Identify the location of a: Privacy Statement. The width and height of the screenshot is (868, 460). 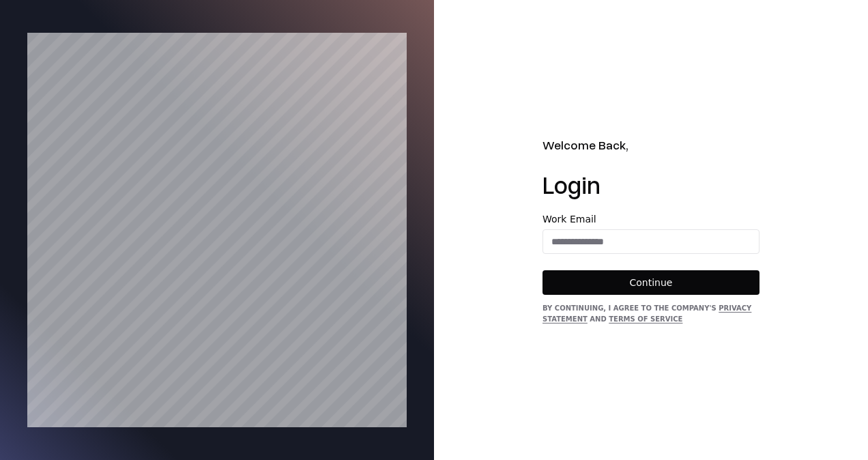
(647, 313).